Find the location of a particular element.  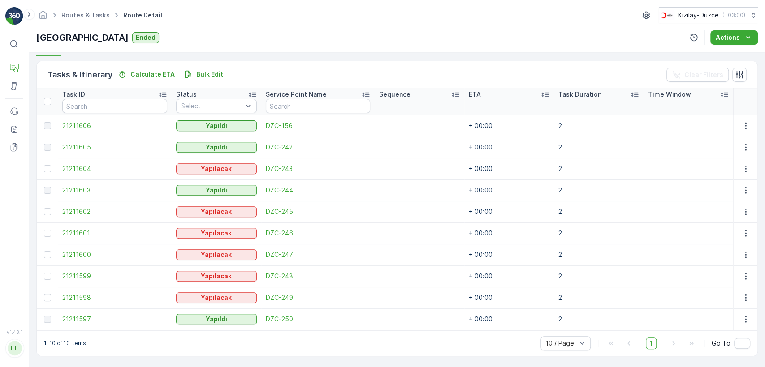

span: 21211603 is located at coordinates (115, 190).